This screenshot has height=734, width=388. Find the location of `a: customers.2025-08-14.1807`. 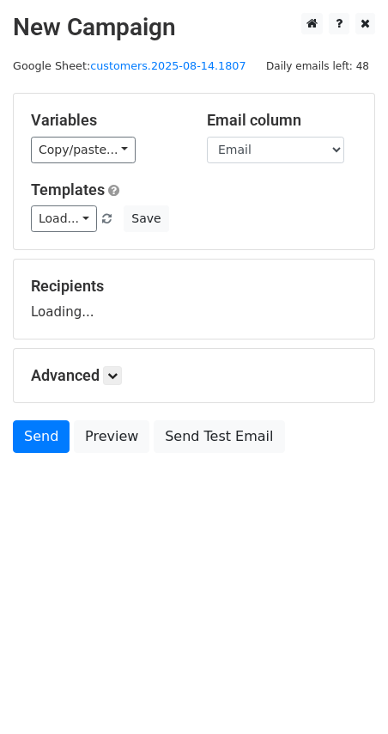

a: customers.2025-08-14.1807 is located at coordinates (168, 65).